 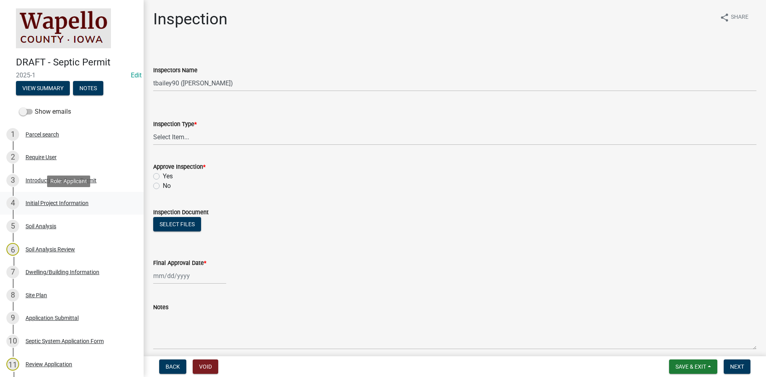 I want to click on div: Septic System Application Form, so click(x=65, y=341).